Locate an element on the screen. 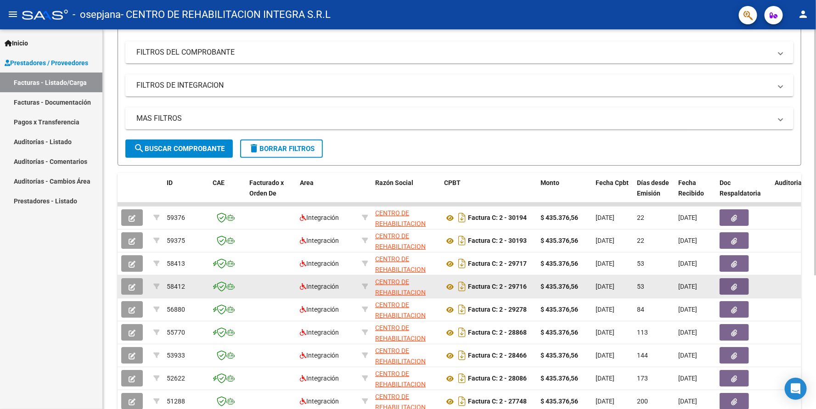 Image resolution: width=816 pixels, height=409 pixels. span: 113 is located at coordinates (642, 332).